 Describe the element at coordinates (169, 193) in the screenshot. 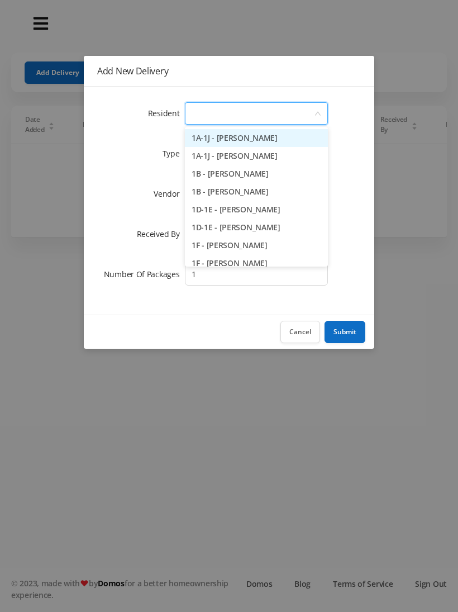

I see `label: Vendor` at that location.